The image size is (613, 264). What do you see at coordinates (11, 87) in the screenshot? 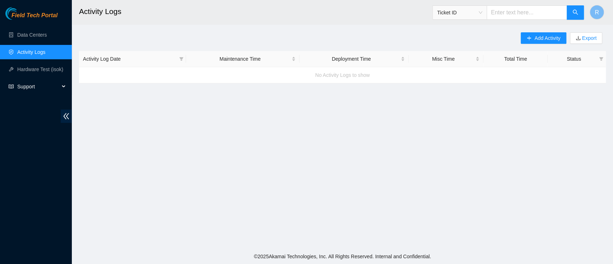
I see `span: read` at bounding box center [11, 87].